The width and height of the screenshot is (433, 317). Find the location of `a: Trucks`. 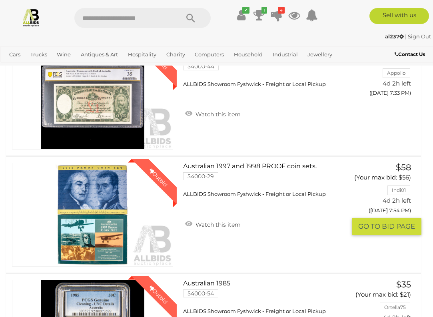

a: Trucks is located at coordinates (39, 54).